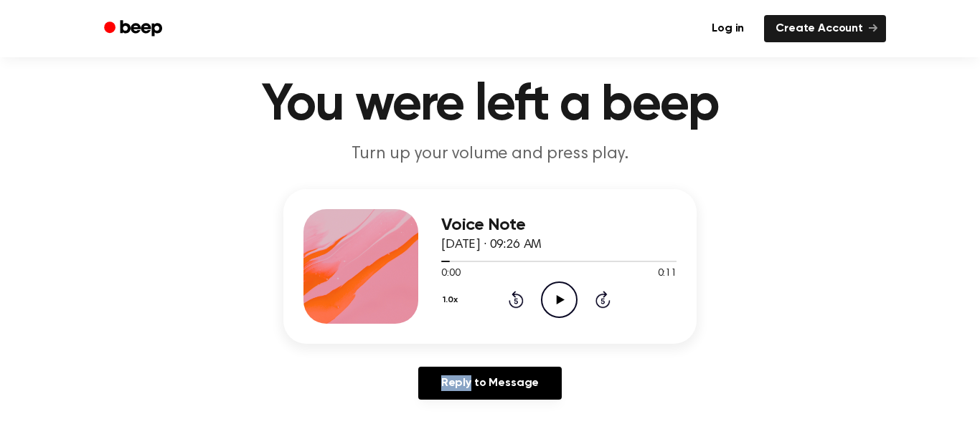 This screenshot has width=980, height=429. Describe the element at coordinates (559, 225) in the screenshot. I see `h3: Voice Note` at that location.